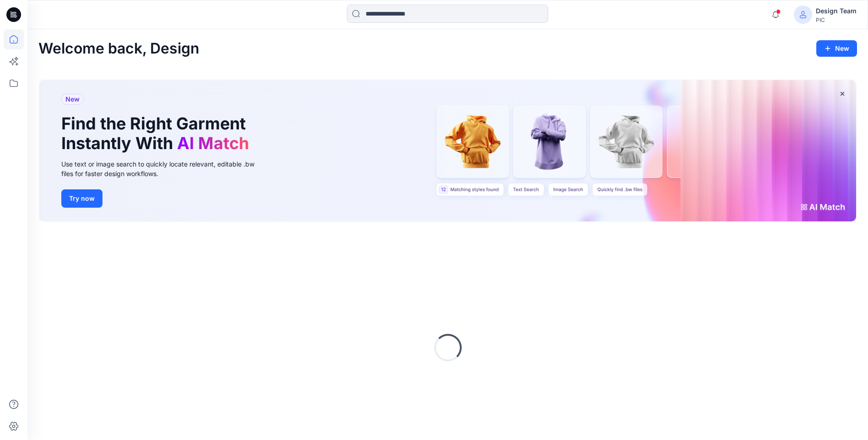  I want to click on button: Try now, so click(82, 198).